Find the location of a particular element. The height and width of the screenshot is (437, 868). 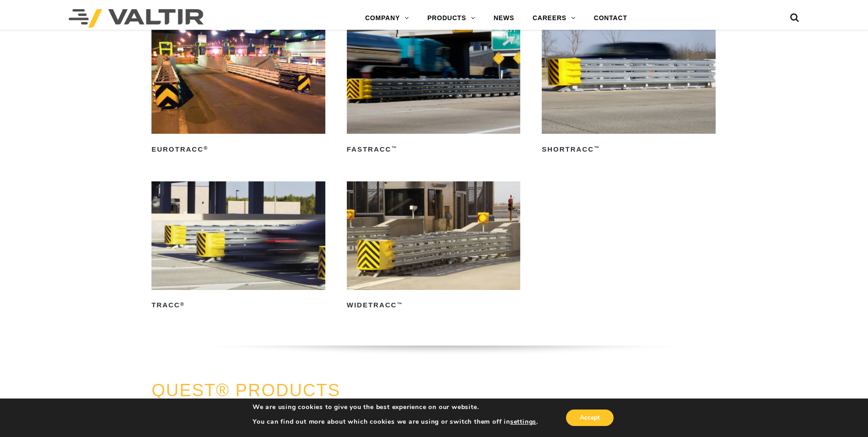

a: PRODUCTS is located at coordinates (451, 18).